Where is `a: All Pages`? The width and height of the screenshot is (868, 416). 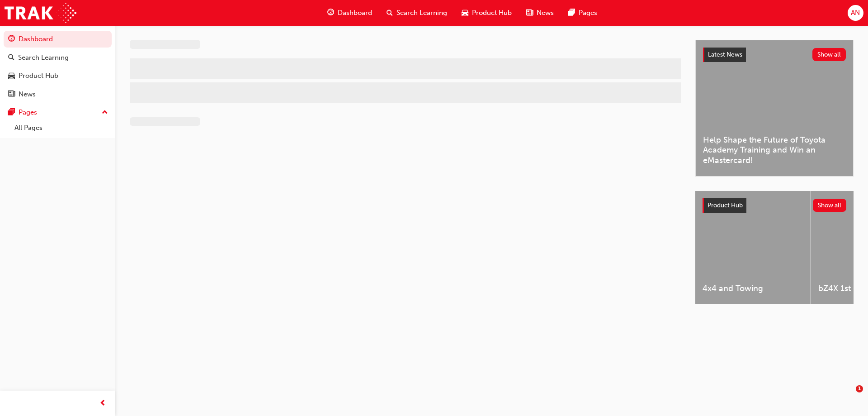
a: All Pages is located at coordinates (61, 127).